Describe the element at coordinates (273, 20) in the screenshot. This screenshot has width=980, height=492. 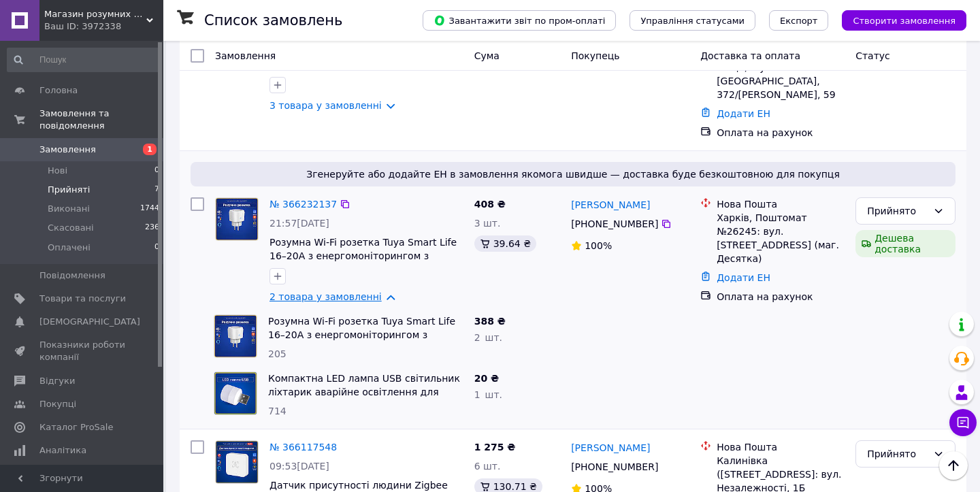
I see `h1: Список замовлень` at that location.